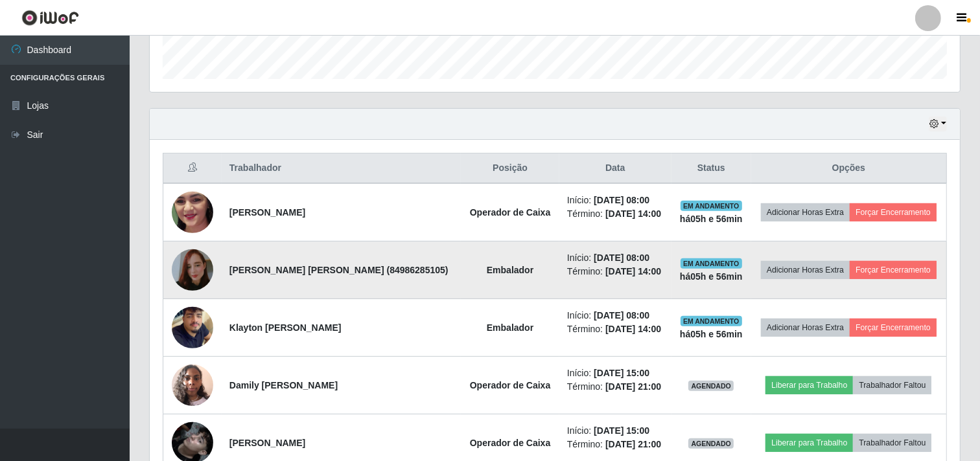 The height and width of the screenshot is (461, 980). Describe the element at coordinates (711, 168) in the screenshot. I see `th: Status` at that location.